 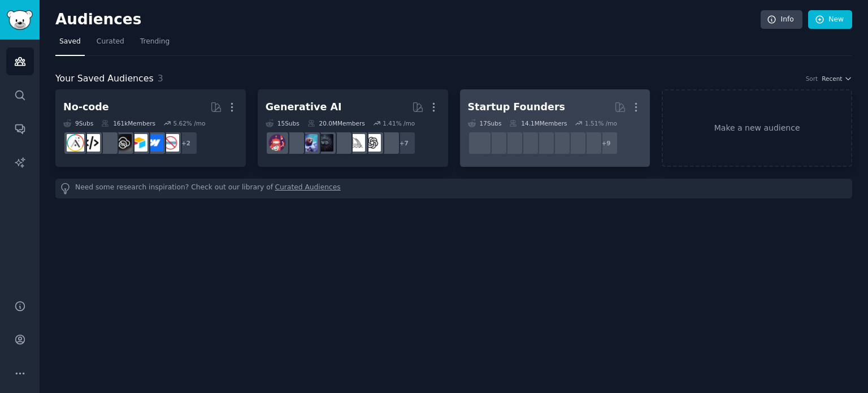 What do you see at coordinates (86, 107) in the screenshot?
I see `div: No-code` at bounding box center [86, 107].